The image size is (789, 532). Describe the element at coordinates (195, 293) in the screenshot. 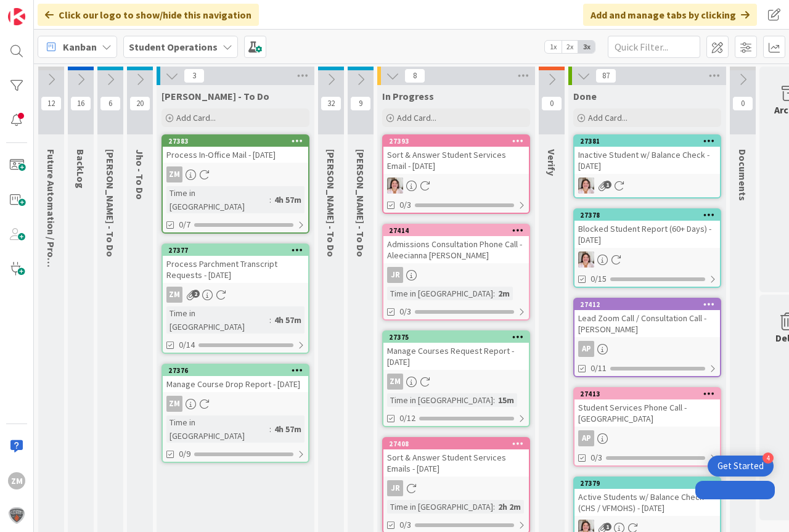

I see `span: 2` at that location.